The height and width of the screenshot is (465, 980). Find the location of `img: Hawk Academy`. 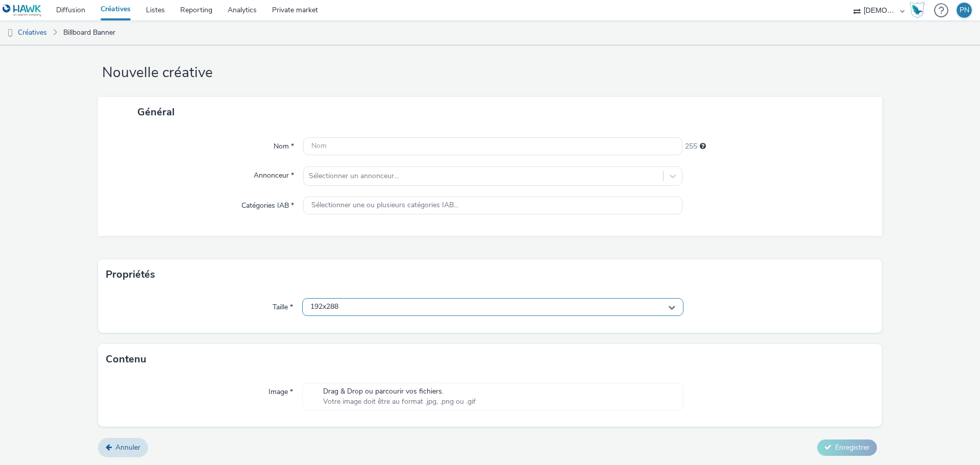

img: Hawk Academy is located at coordinates (917, 10).